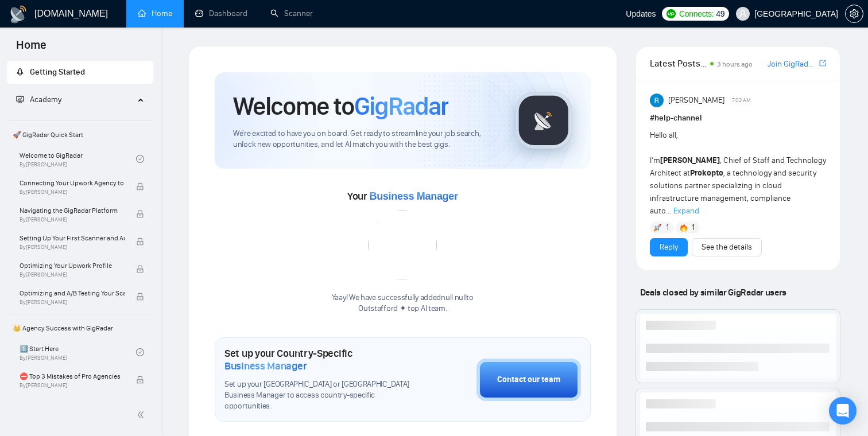 This screenshot has height=436, width=868. What do you see at coordinates (822, 63) in the screenshot?
I see `span: export` at bounding box center [822, 63].